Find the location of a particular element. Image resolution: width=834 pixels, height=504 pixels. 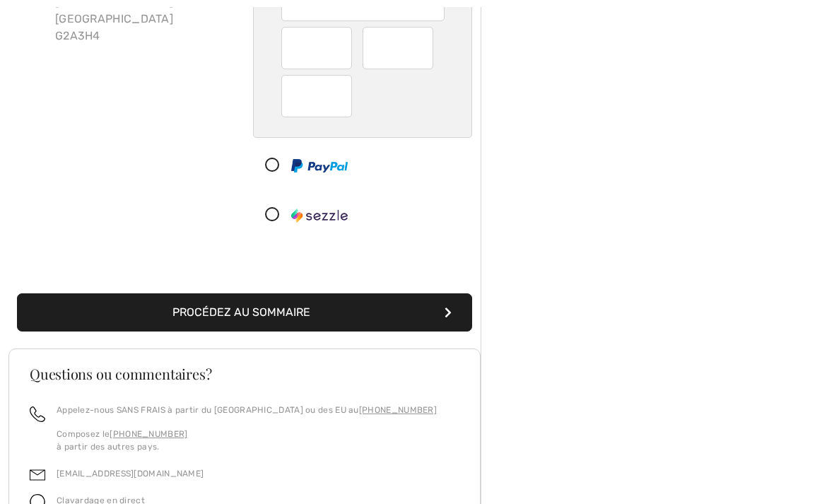

img: email is located at coordinates (37, 475).